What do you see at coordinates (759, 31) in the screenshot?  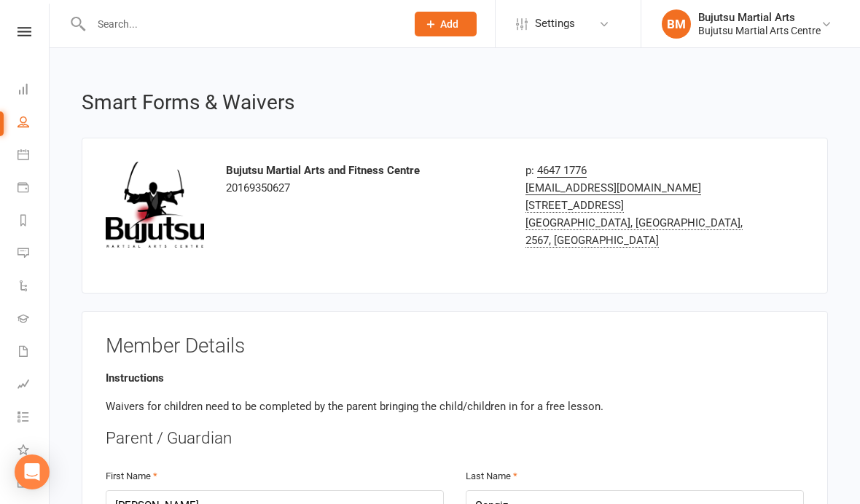 I see `div: Bujutsu Martial Arts Centre` at bounding box center [759, 31].